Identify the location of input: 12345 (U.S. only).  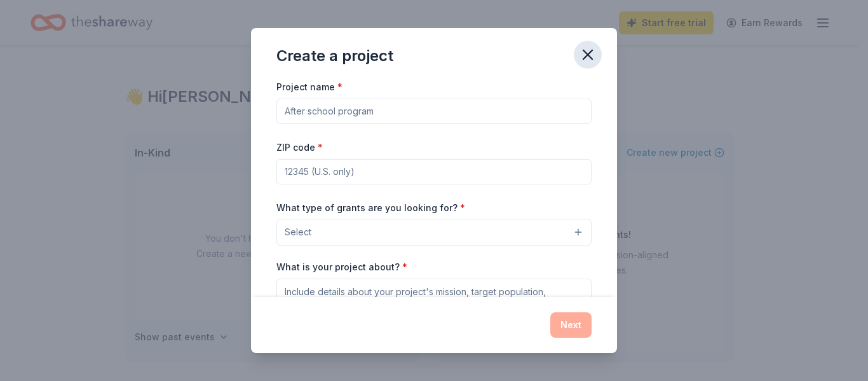
(434, 171).